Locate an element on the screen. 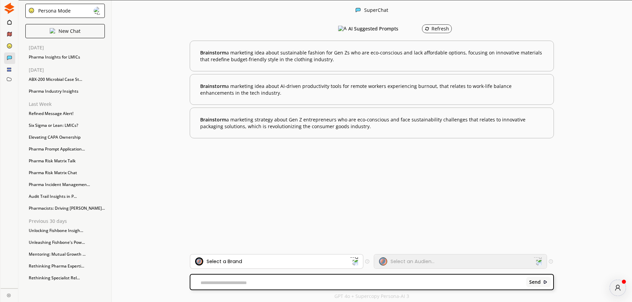 This screenshot has height=302, width=632. div: Pharma Insights for LMICs is located at coordinates (65, 57).